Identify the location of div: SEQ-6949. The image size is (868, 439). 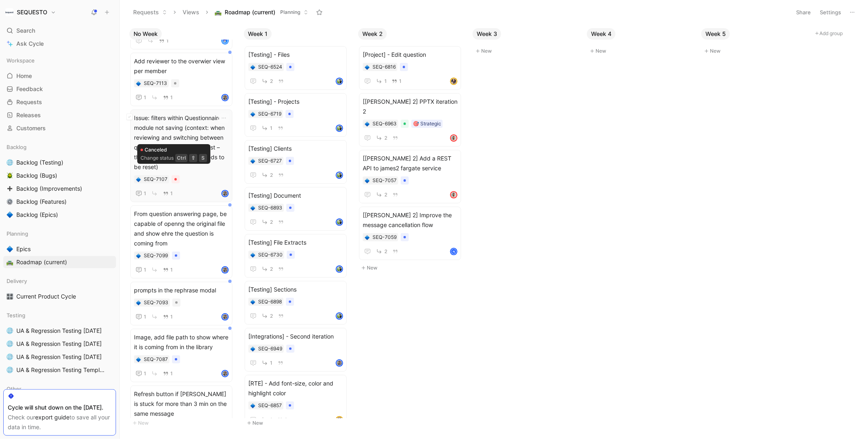
(270, 348).